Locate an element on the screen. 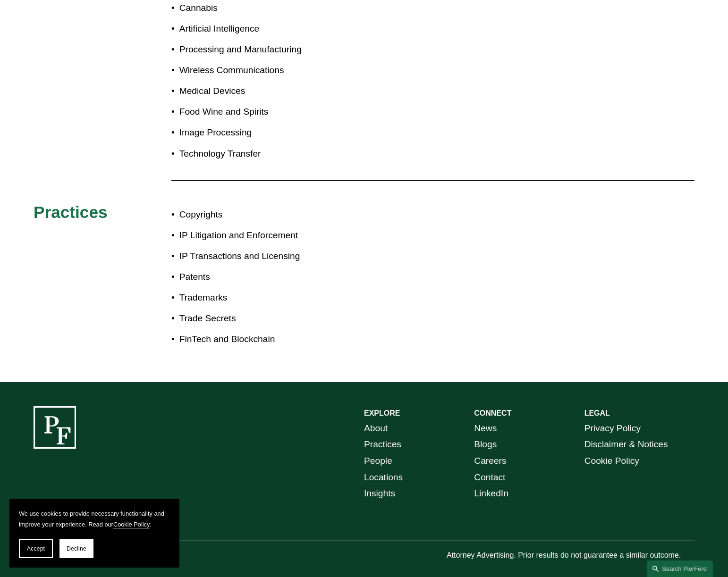 This screenshot has width=728, height=577. strong: LEGAL is located at coordinates (597, 412).